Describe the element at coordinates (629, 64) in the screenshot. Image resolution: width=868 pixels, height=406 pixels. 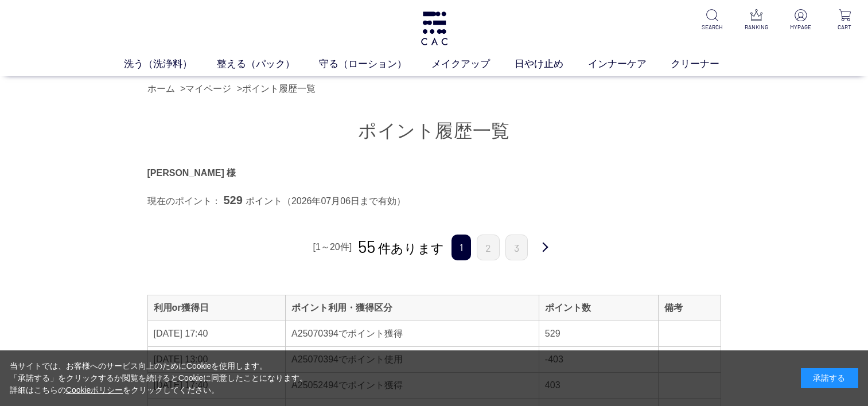
I see `a: インナーケア` at that location.